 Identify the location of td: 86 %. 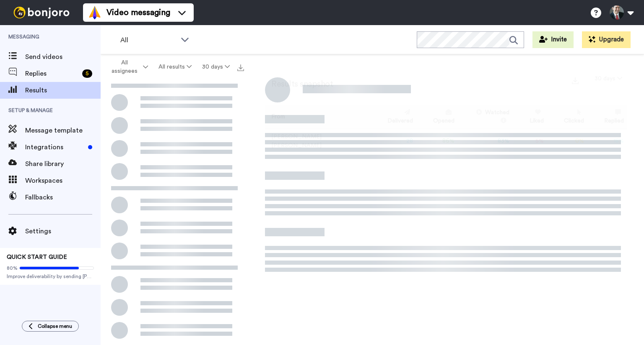
(437, 141).